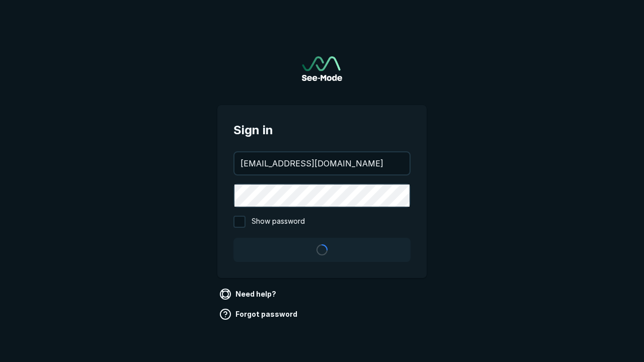 The image size is (644, 362). Describe the element at coordinates (322, 69) in the screenshot. I see `img: See-Mode Logo` at that location.